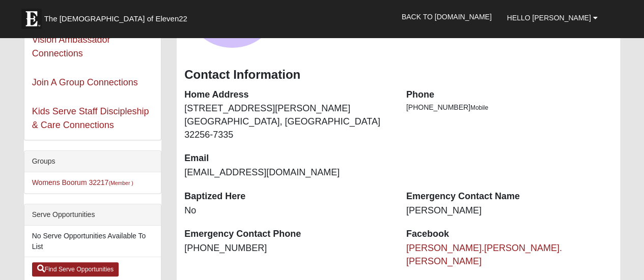  Describe the element at coordinates (398, 75) in the screenshot. I see `h3: Contact Information` at that location.